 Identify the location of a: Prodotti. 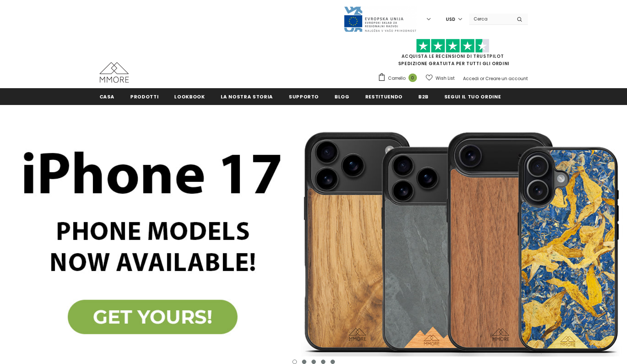
(144, 96).